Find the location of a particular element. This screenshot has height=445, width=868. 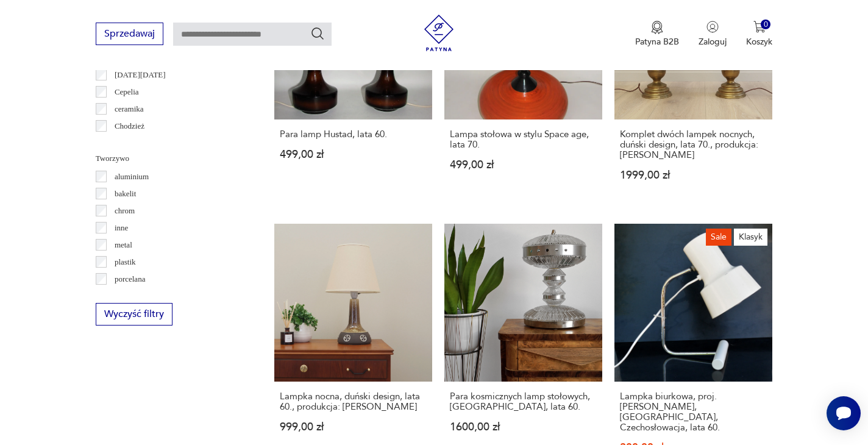

button: 0Koszyk is located at coordinates (759, 34).